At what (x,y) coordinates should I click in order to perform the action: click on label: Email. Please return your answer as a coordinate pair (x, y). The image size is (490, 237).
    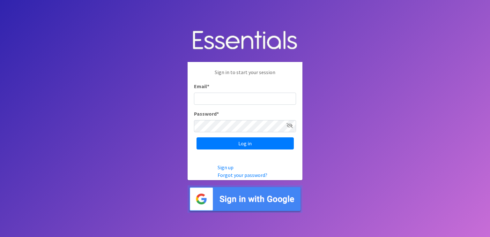
    Looking at the image, I should click on (202, 86).